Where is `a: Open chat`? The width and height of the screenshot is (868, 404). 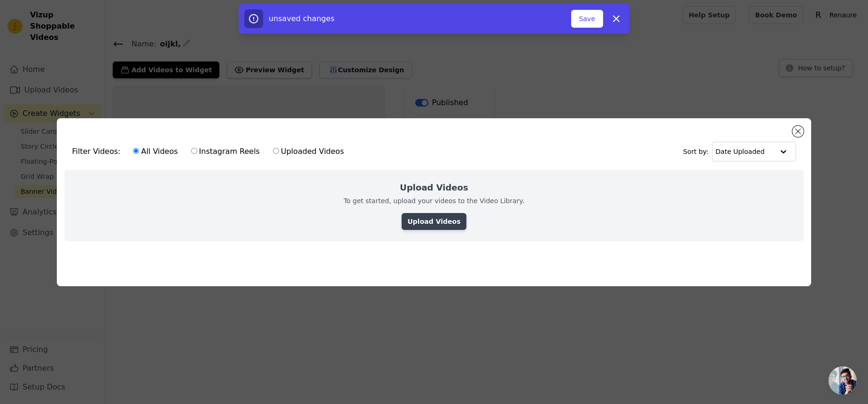
a: Open chat is located at coordinates (843, 380).